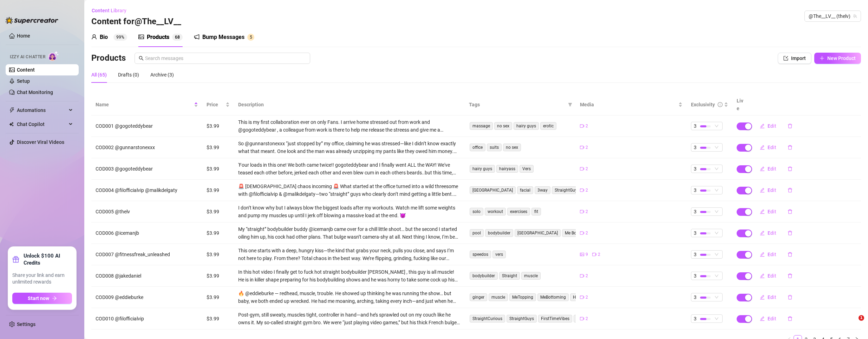 This screenshot has width=868, height=339. What do you see at coordinates (484, 276) in the screenshot?
I see `span: bodybuilder` at bounding box center [484, 276].